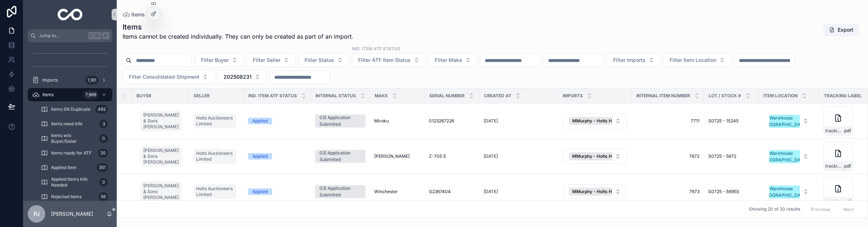  What do you see at coordinates (215, 192) in the screenshot?
I see `span: Holts Auctioneers Limited` at bounding box center [215, 192].